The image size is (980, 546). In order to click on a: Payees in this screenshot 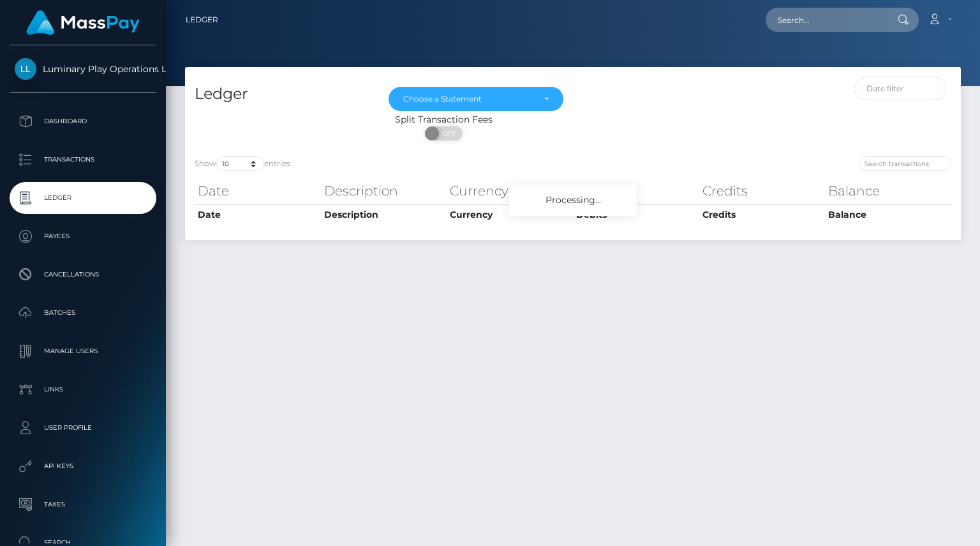, I will do `click(83, 236)`.